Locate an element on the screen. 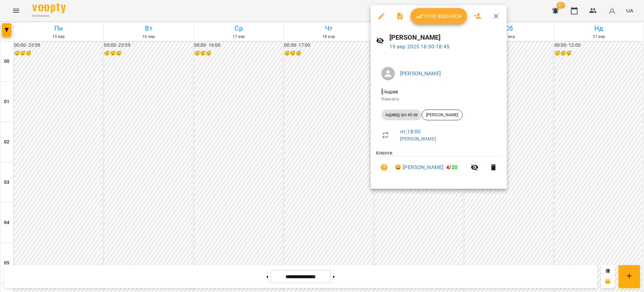  span: - Індив is located at coordinates (390, 91).